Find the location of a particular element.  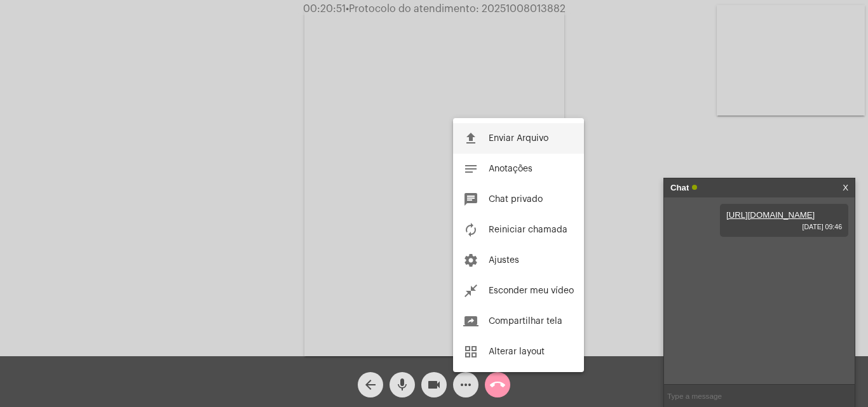

mat-icon: screen_share is located at coordinates (471, 321).